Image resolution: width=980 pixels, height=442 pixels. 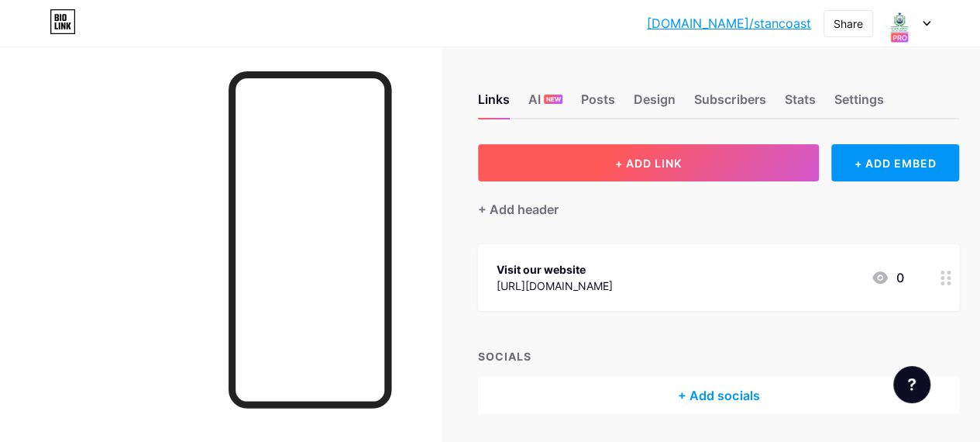 What do you see at coordinates (655, 104) in the screenshot?
I see `div: Design` at bounding box center [655, 104].